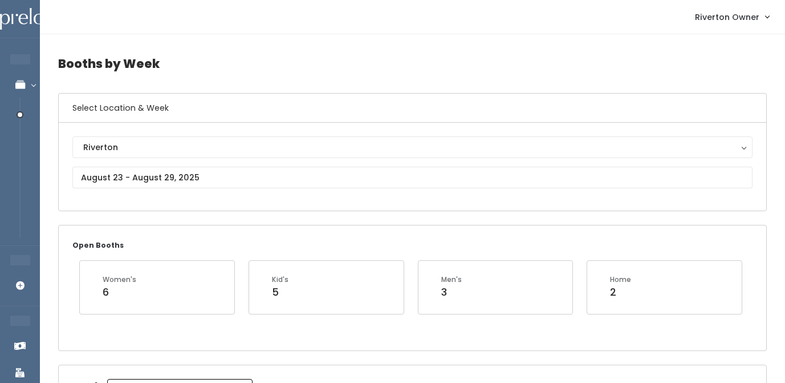 The width and height of the screenshot is (785, 383). I want to click on div: 3, so click(451, 292).